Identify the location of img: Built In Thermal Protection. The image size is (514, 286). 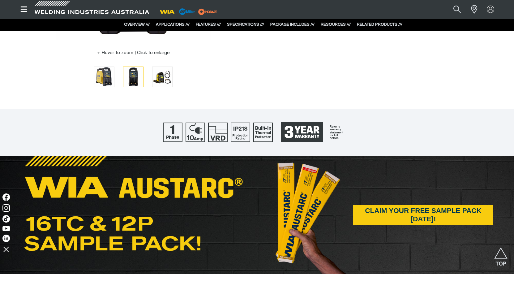
(263, 132).